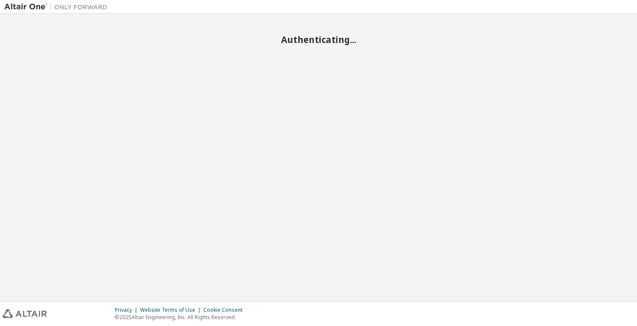 The height and width of the screenshot is (326, 637). Describe the element at coordinates (25, 313) in the screenshot. I see `img: altair_logo.svg` at that location.